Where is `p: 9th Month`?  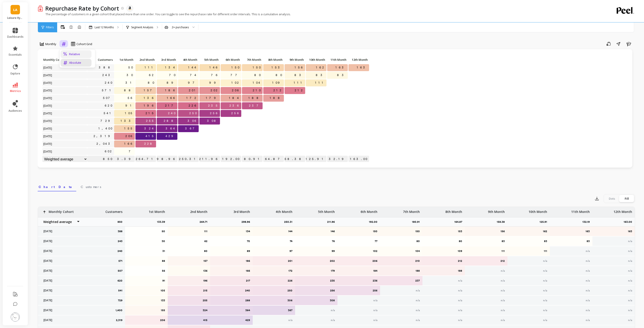
p: 9th Month is located at coordinates (496, 211).